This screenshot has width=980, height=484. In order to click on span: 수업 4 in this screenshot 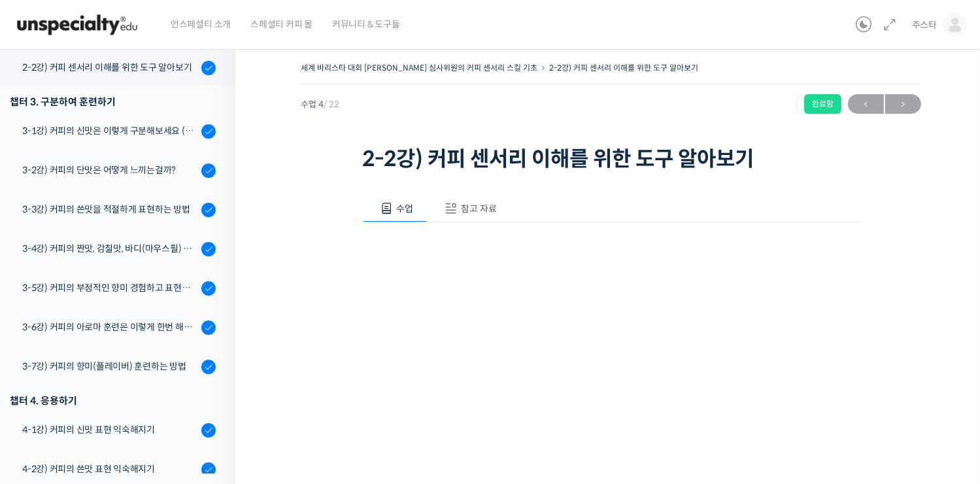, I will do `click(320, 104)`.